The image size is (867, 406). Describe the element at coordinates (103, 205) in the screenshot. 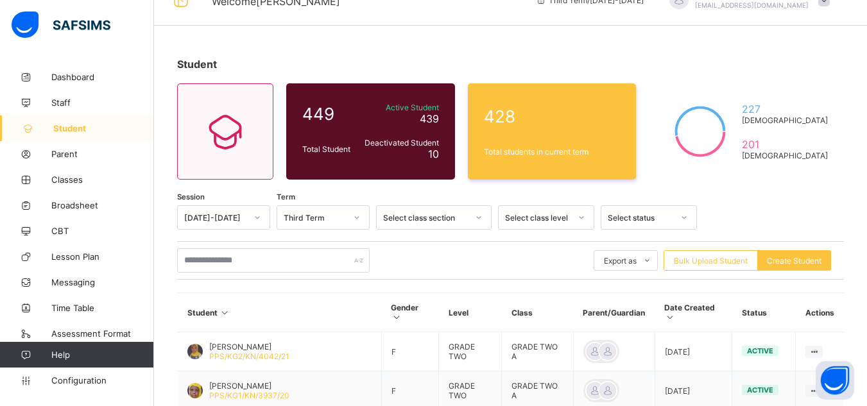

I see `span: Broadsheet` at that location.